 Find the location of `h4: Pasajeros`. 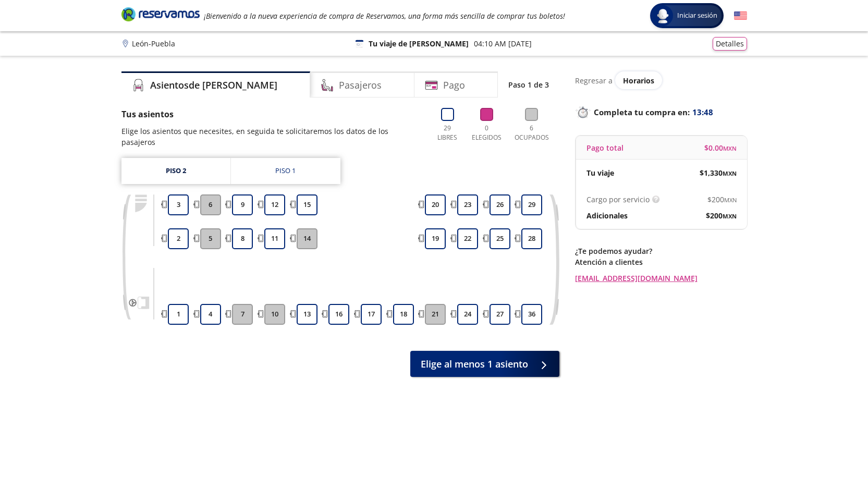

h4: Pasajeros is located at coordinates (360, 85).